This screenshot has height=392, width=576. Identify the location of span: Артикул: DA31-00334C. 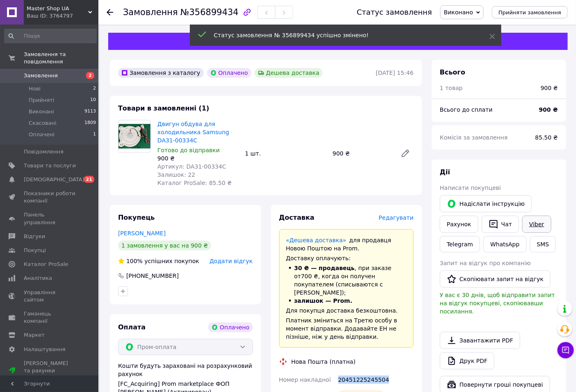
(192, 167).